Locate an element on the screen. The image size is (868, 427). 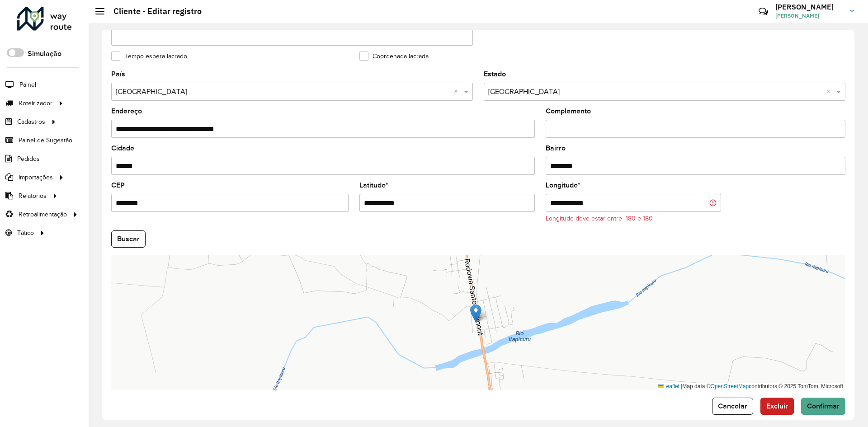
label: Longitude is located at coordinates (563, 186).